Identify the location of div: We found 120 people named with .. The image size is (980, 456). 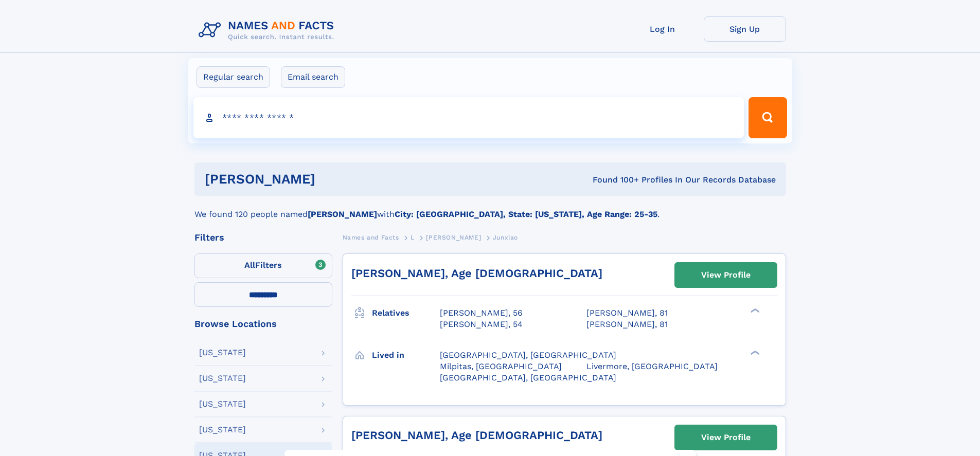
(490, 208).